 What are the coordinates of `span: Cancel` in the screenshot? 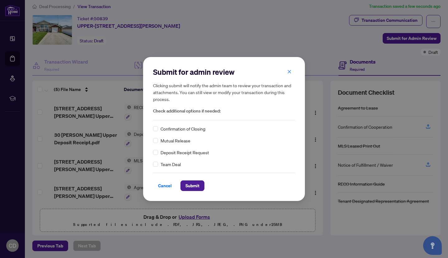 It's located at (165, 186).